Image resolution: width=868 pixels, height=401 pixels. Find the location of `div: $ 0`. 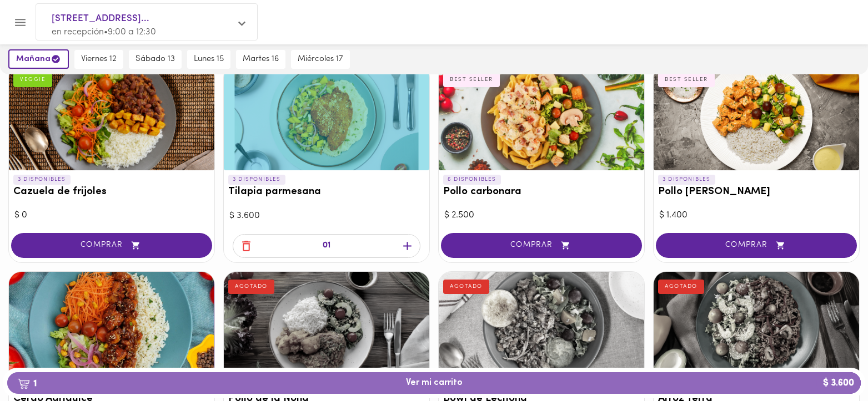

div: $ 0 is located at coordinates (112, 215).